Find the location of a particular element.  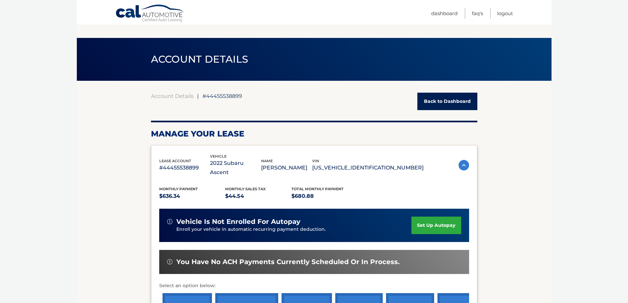

a: Cal Automotive is located at coordinates (150, 14).